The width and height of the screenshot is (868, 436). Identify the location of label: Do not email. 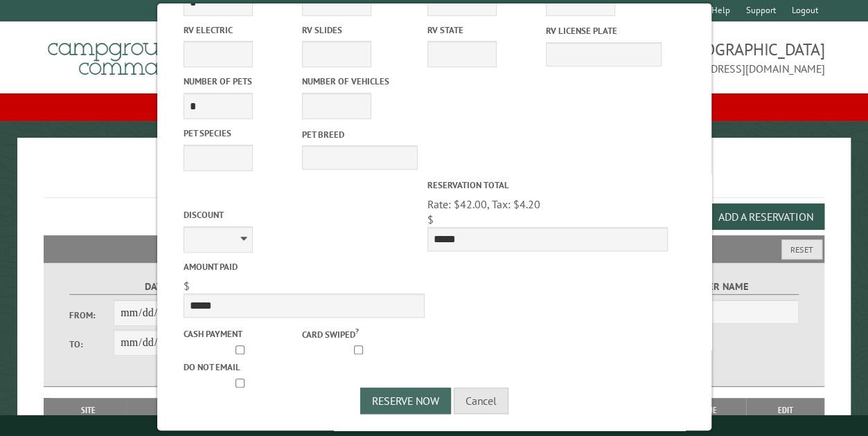
(241, 367).